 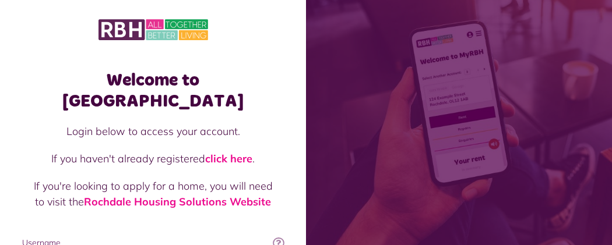 I want to click on img: MyRBH, so click(x=153, y=30).